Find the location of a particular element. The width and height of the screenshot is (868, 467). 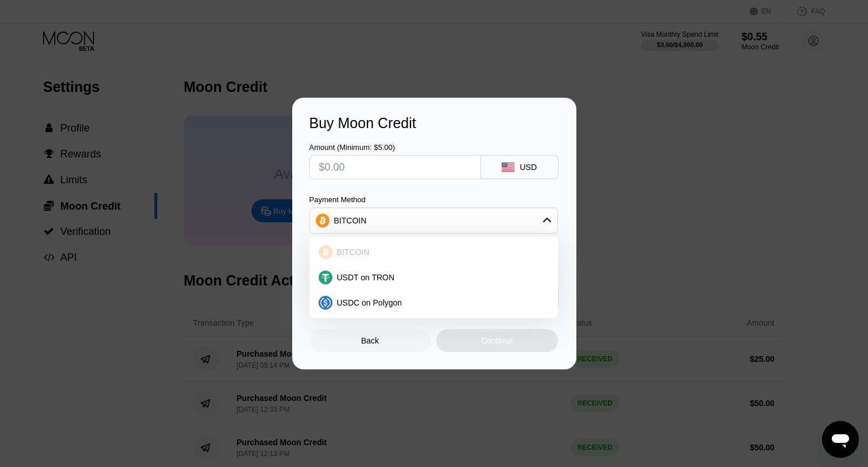

div: USD is located at coordinates (528, 167).